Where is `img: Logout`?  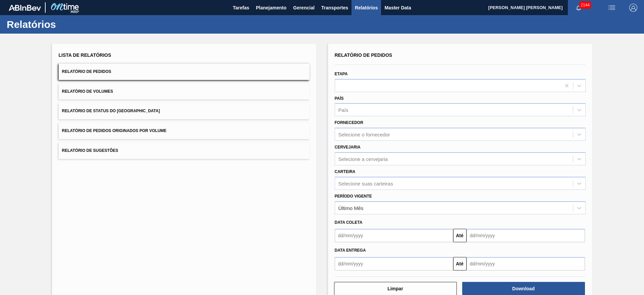 img: Logout is located at coordinates (633, 8).